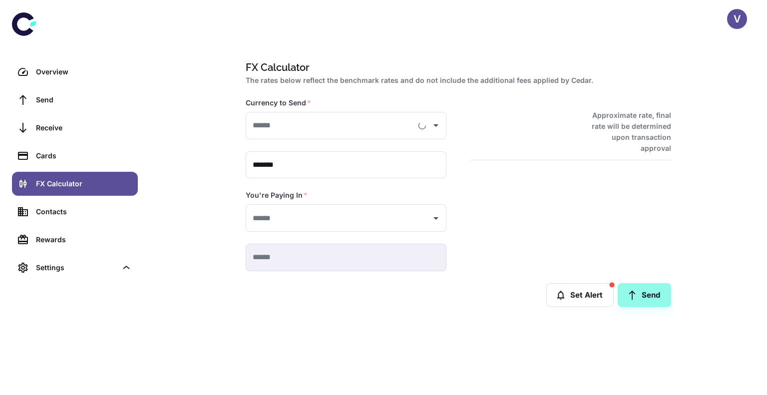 This screenshot has height=395, width=767. I want to click on div: Cards, so click(84, 156).